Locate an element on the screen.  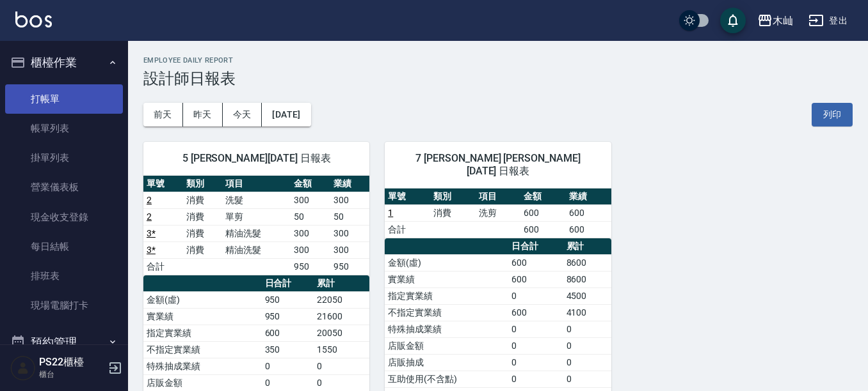
td: 單剪 is located at coordinates (256, 217).